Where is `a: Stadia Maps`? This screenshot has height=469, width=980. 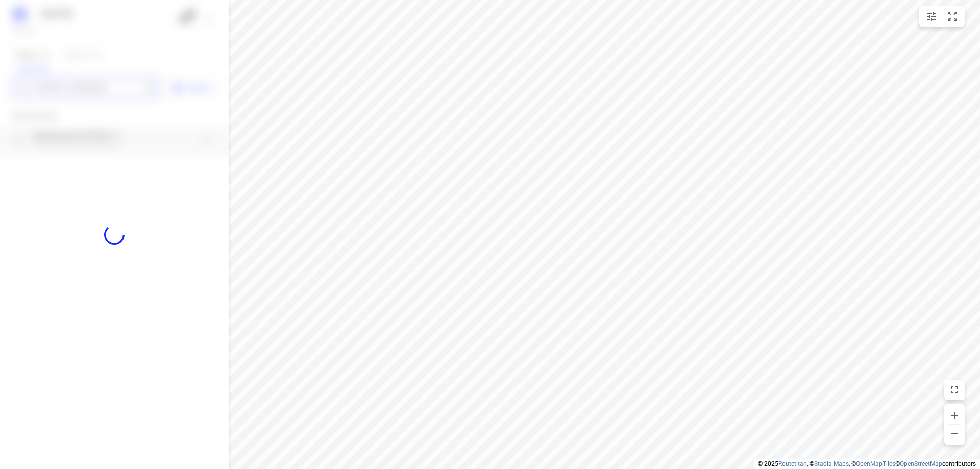 a: Stadia Maps is located at coordinates (831, 464).